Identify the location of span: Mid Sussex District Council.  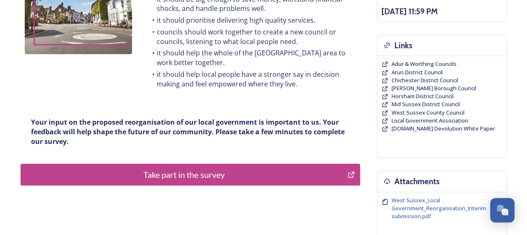
(426, 104).